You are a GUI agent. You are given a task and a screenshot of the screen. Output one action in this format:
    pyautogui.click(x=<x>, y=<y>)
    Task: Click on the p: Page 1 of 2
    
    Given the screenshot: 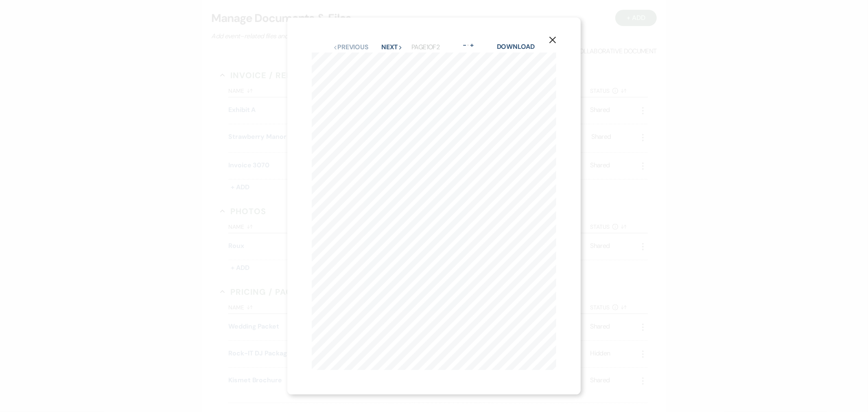 What is the action you would take?
    pyautogui.click(x=425, y=47)
    